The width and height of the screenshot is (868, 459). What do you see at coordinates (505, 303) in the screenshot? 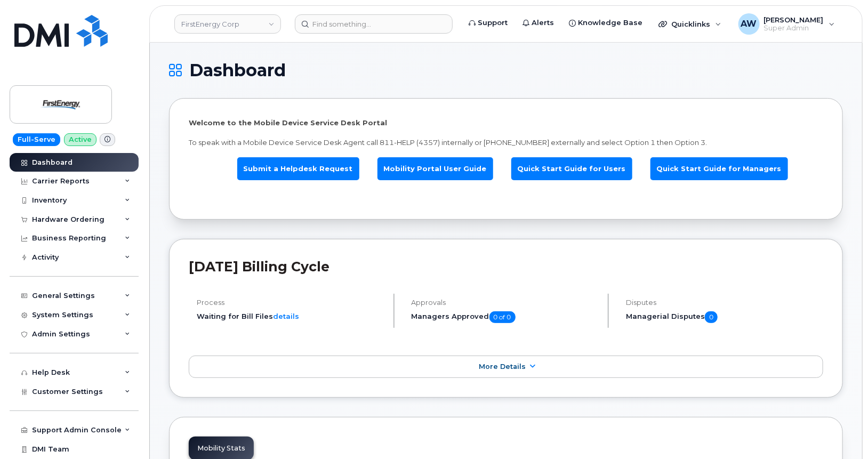
I see `h4: Approvals` at bounding box center [505, 303].